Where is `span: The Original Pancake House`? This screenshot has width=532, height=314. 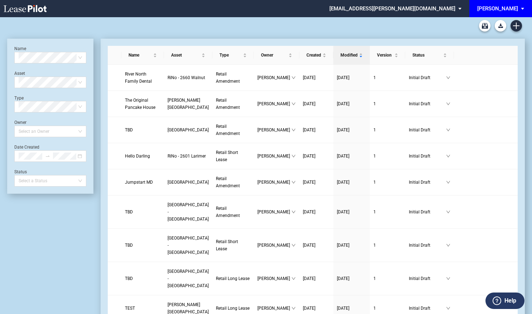 span: The Original Pancake House is located at coordinates (140, 104).